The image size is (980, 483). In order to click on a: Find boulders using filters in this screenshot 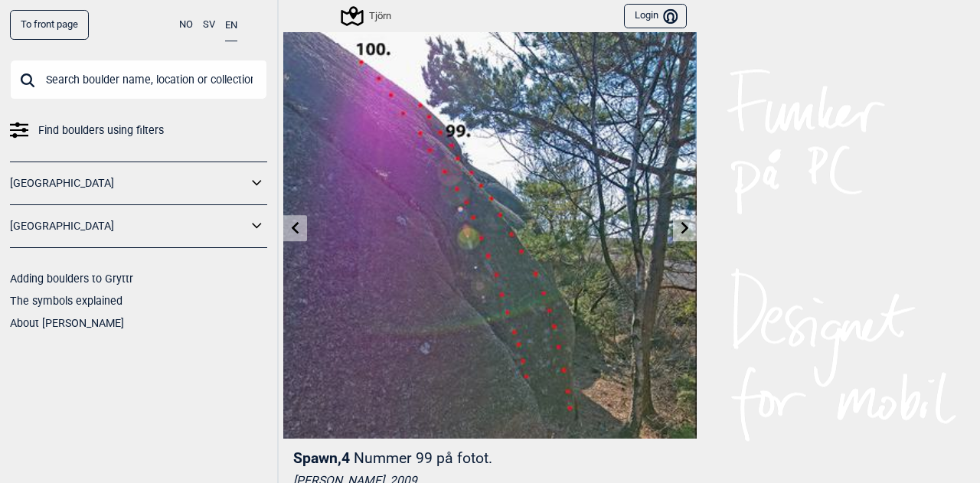, I will do `click(139, 130)`.